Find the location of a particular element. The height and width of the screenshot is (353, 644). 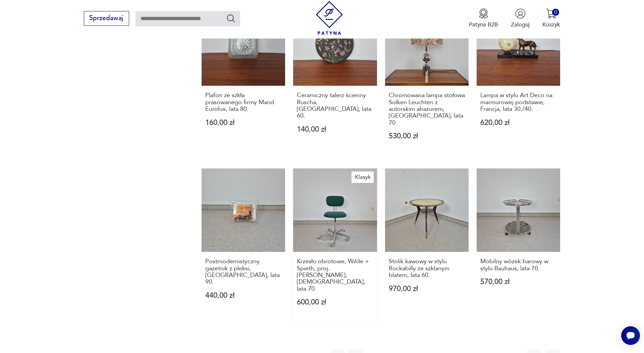

a: KlasykKrzesło obrotowe, Wilde + Spieth, proj. Egon Eiermann, Niemcy, lata 70.Krzesło obrotowe, Wi... is located at coordinates (335, 245).